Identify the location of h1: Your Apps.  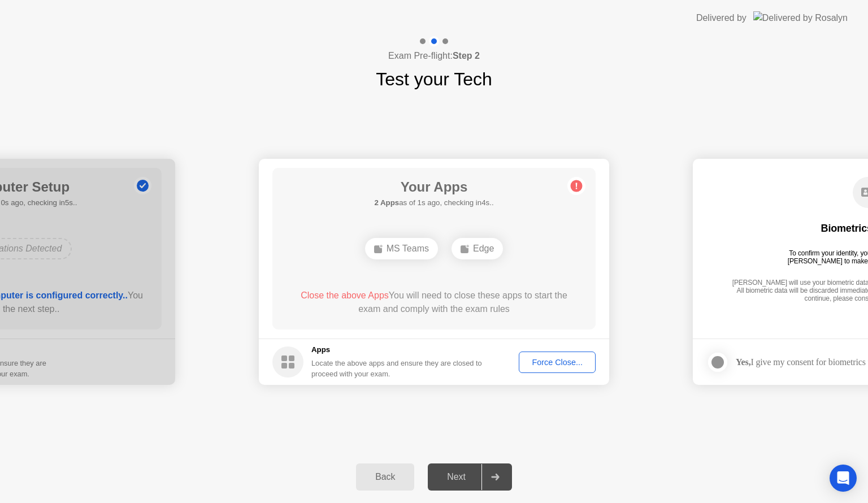
(434, 187).